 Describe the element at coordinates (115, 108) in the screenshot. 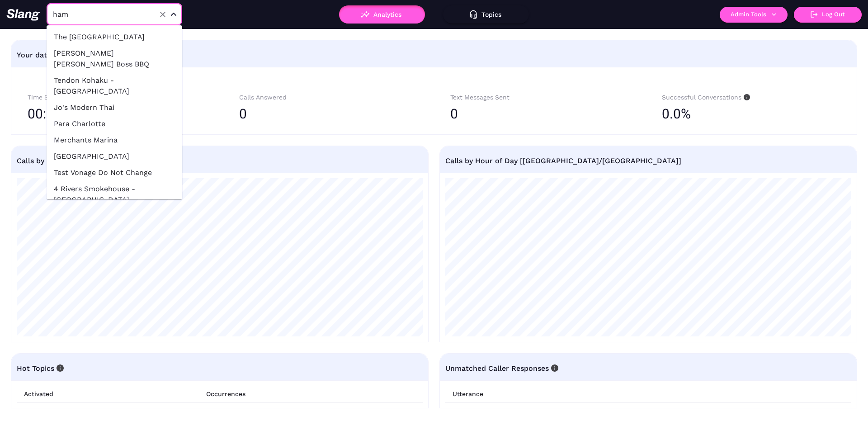

I see `li: Jo's Modern Thai` at that location.